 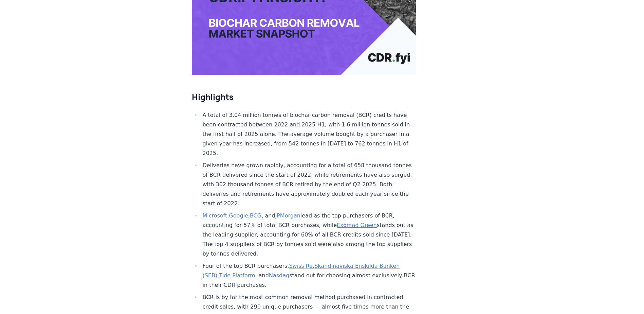 What do you see at coordinates (215, 216) in the screenshot?
I see `a: Microsoft` at bounding box center [215, 216].